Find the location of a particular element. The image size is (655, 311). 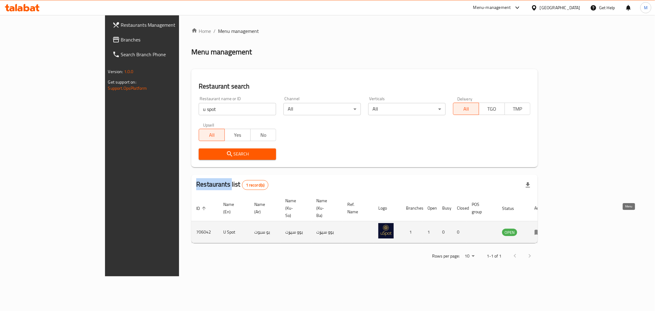

button: No is located at coordinates (263, 135).